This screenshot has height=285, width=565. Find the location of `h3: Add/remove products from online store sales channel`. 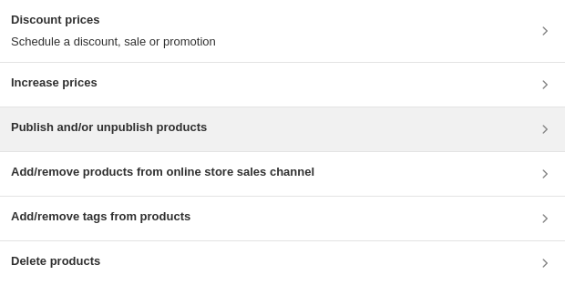

h3: Add/remove products from online store sales channel is located at coordinates (162, 172).